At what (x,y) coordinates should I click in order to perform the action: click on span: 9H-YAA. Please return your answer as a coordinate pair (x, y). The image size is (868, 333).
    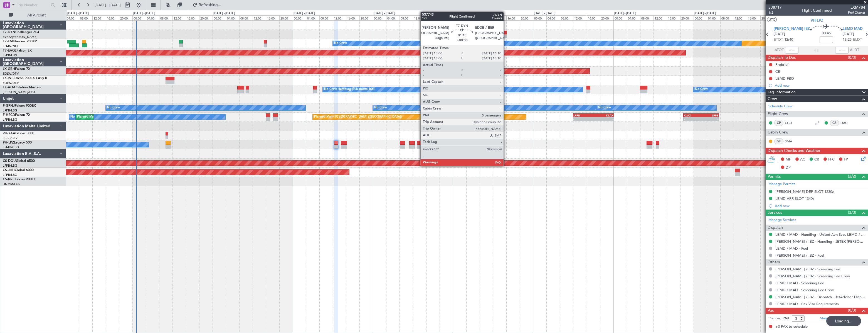
    Looking at the image, I should click on (9, 134).